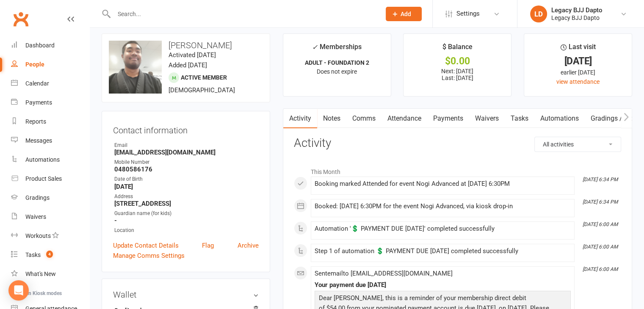  What do you see at coordinates (404, 14) in the screenshot?
I see `button: Add` at bounding box center [404, 14].